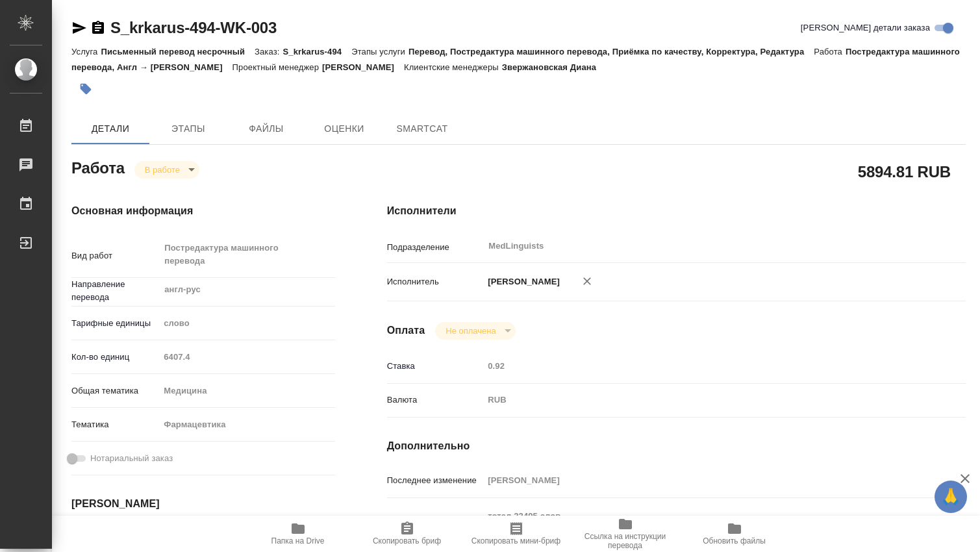 The height and width of the screenshot is (552, 980). I want to click on span: SmartCat, so click(423, 128).